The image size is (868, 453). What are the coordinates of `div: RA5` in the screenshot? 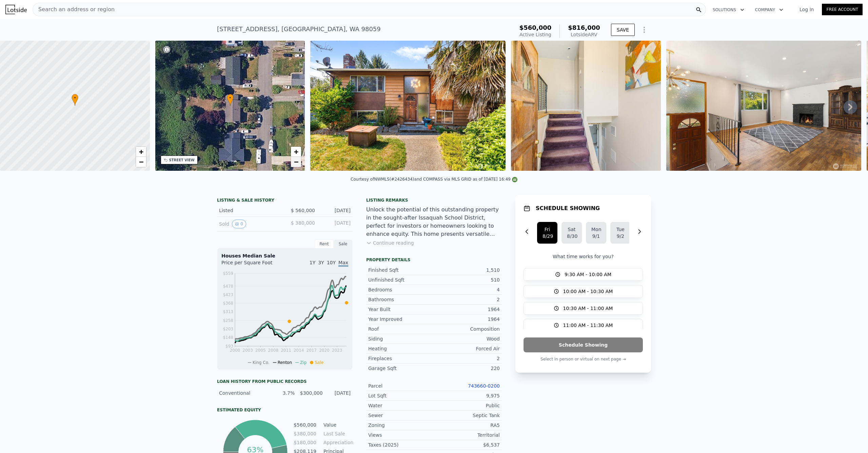 It's located at (467, 425).